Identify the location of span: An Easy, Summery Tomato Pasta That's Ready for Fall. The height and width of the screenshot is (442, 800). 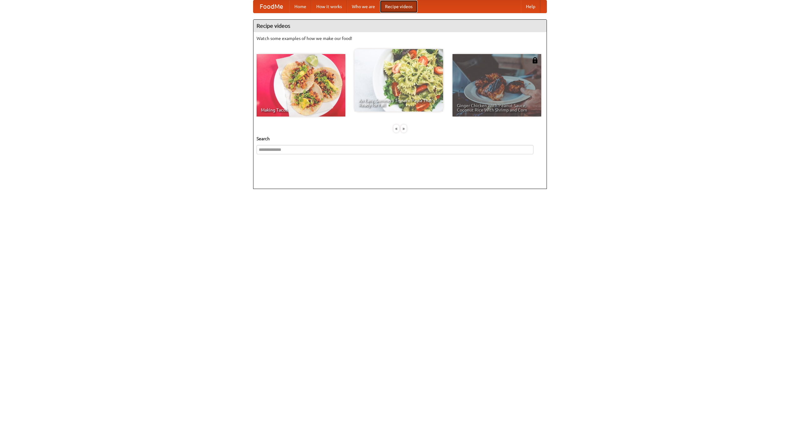
(399, 103).